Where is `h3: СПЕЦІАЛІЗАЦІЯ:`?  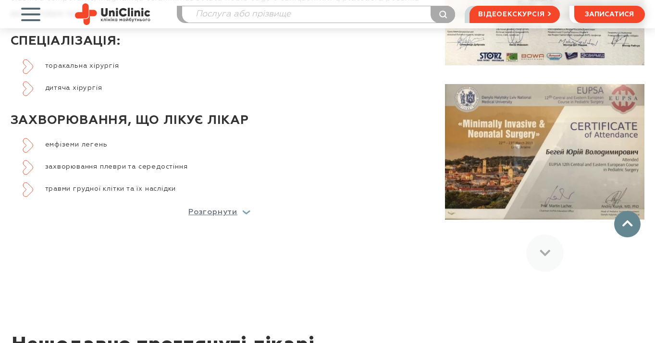
h3: СПЕЦІАЛІЗАЦІЯ: is located at coordinates (220, 41).